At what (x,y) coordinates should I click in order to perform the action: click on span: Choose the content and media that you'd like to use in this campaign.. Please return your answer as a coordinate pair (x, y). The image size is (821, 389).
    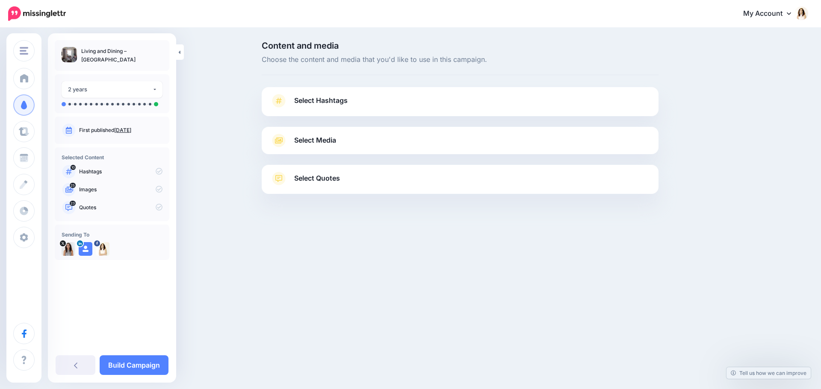
    Looking at the image, I should click on (460, 60).